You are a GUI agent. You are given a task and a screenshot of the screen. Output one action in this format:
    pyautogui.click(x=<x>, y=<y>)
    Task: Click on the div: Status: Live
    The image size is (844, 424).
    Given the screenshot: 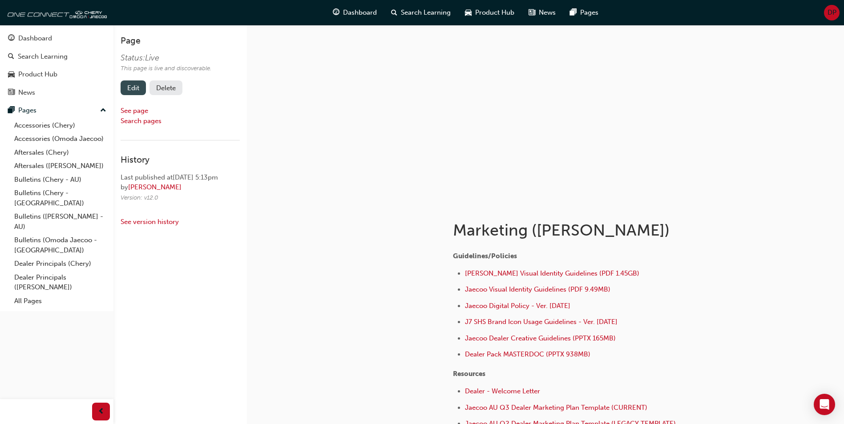 What is the action you would take?
    pyautogui.click(x=166, y=58)
    